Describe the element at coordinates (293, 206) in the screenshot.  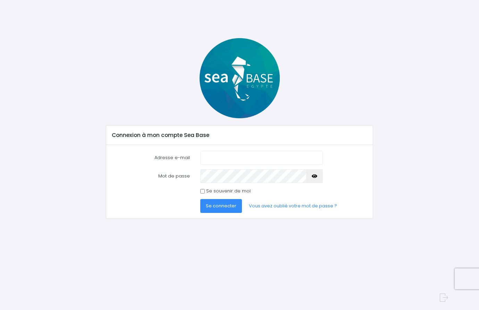
I see `a: Vous avez oublié votre mot de passe ?` at that location.